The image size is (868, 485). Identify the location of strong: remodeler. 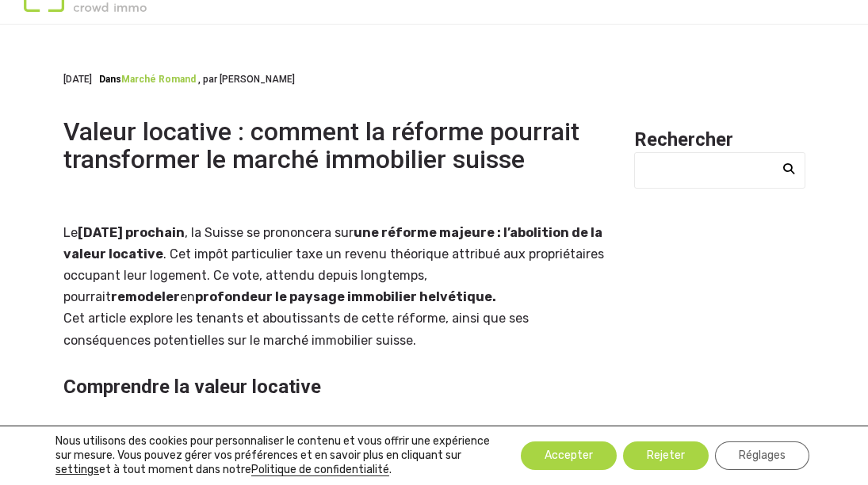
(145, 296).